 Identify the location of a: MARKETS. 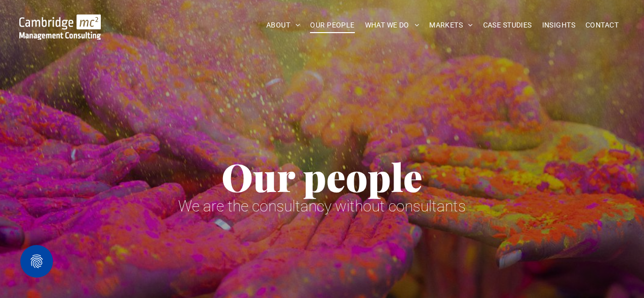
(451, 25).